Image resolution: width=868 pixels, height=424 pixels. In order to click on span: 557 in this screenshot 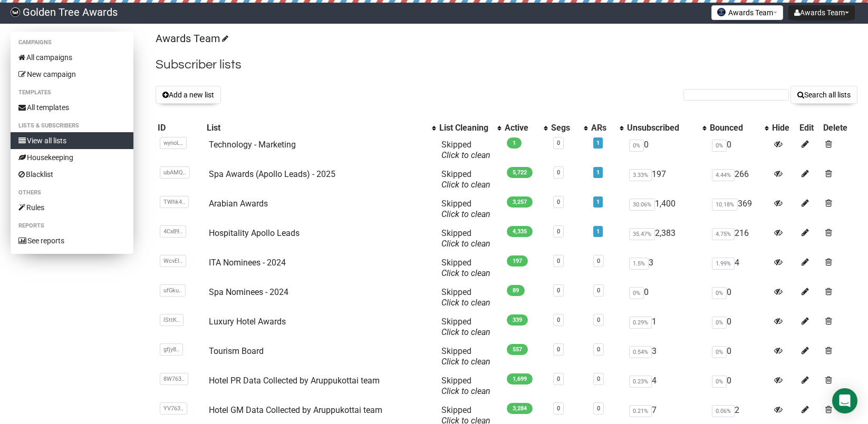, I will do `click(518, 350)`.